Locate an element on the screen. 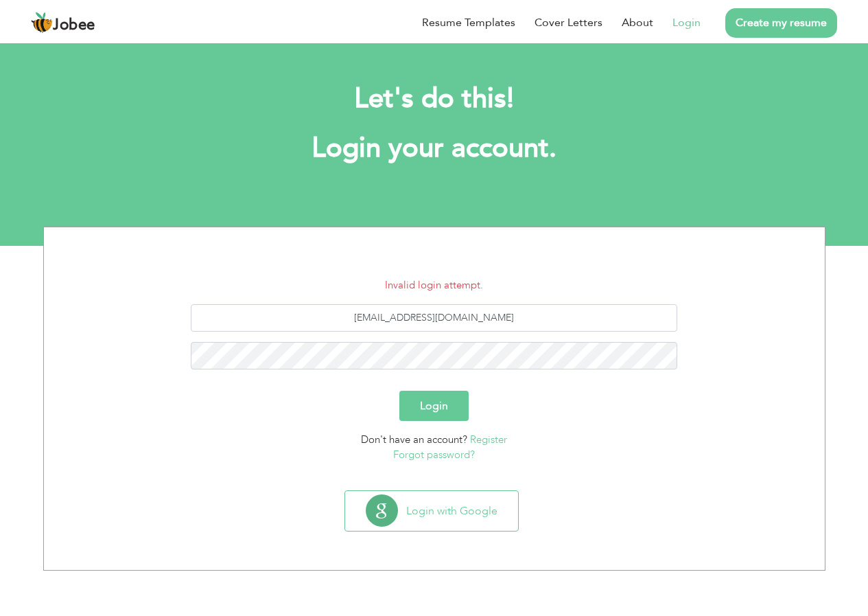 This screenshot has width=868, height=616. a: Create my resume is located at coordinates (780, 23).